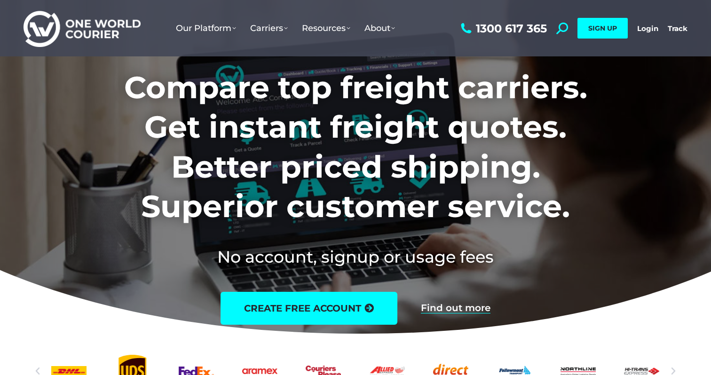 The width and height of the screenshot is (711, 375). I want to click on span: SIGN UP, so click(602, 28).